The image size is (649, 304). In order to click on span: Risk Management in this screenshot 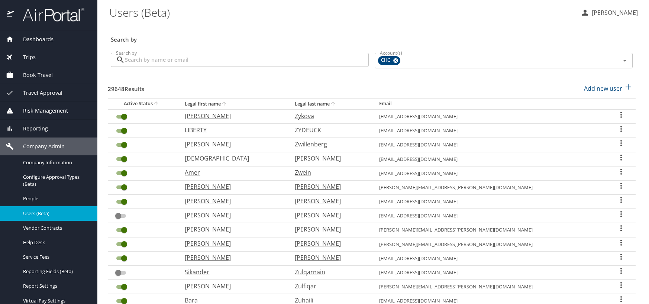, I will do `click(41, 111)`.